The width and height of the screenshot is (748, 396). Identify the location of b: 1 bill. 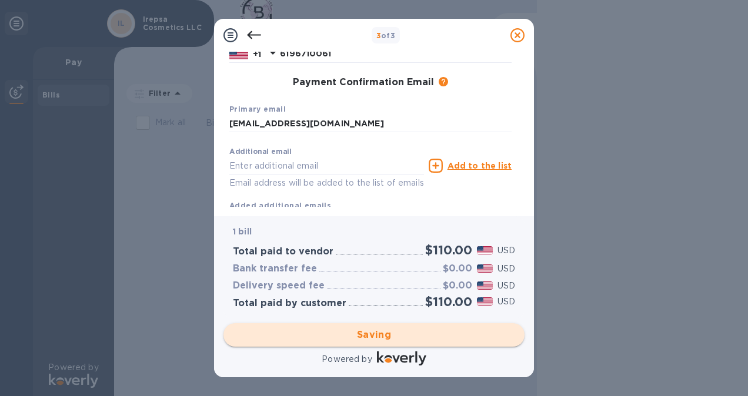
(242, 232).